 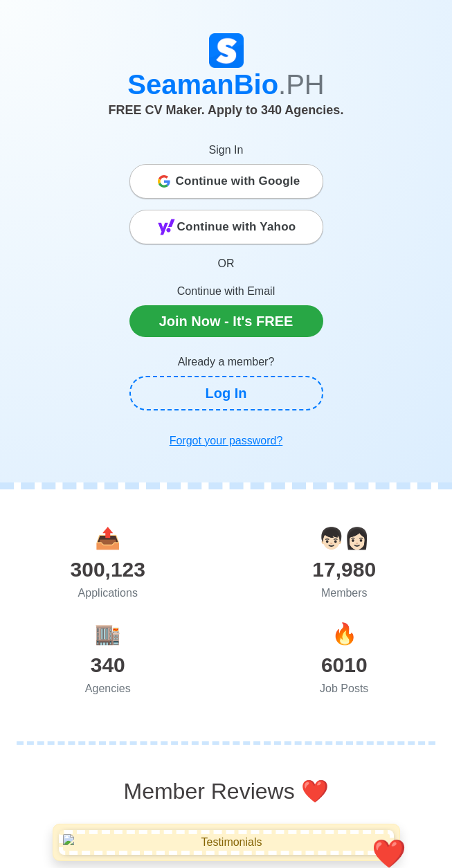 What do you see at coordinates (315, 791) in the screenshot?
I see `span: emoji` at bounding box center [315, 791].